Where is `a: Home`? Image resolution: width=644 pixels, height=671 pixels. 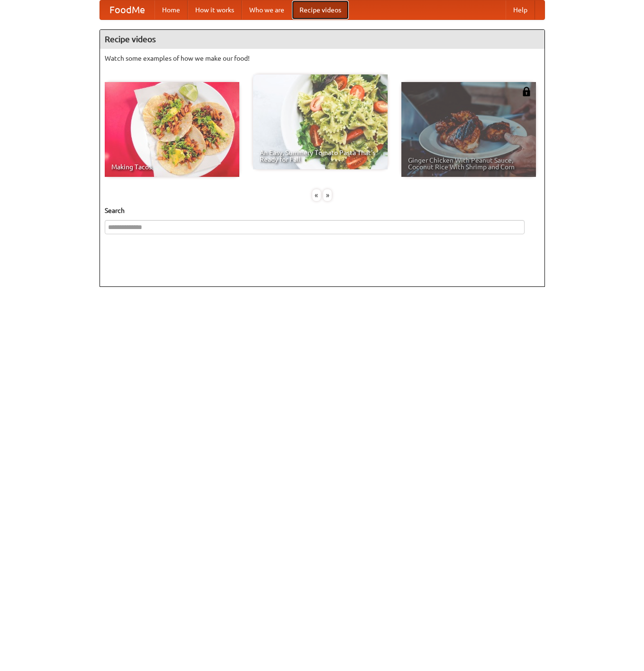
a: Home is located at coordinates (171, 10).